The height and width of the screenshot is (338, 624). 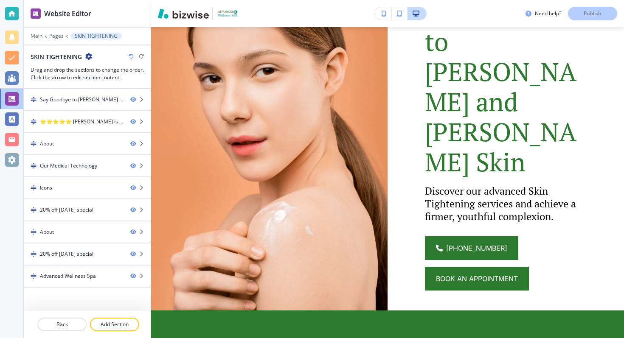 What do you see at coordinates (476, 279) in the screenshot?
I see `button: Book an appointment` at bounding box center [476, 279].